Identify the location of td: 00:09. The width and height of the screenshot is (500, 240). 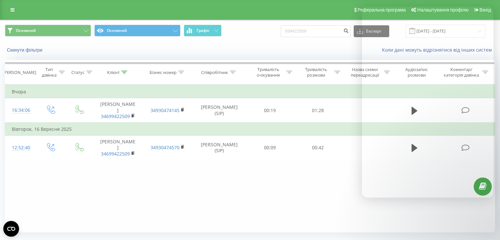
(270, 148).